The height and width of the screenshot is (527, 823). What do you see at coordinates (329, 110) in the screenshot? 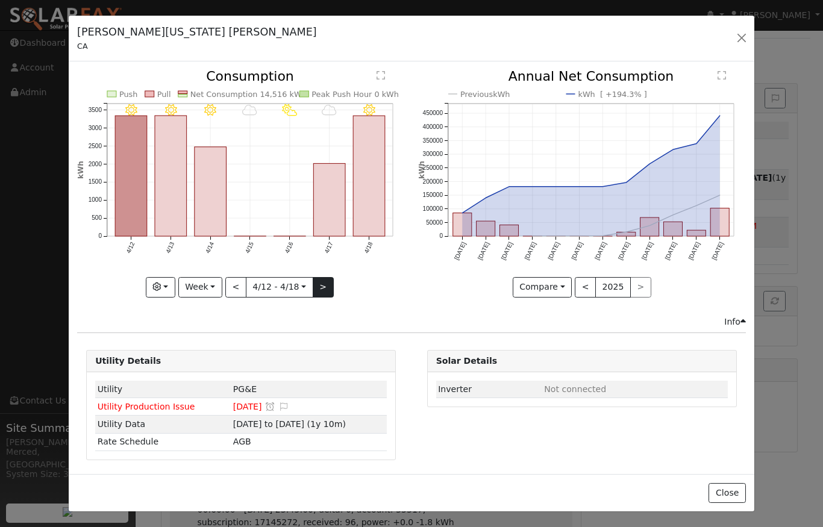
I see `i: 4/17 - MostlyCloudy` at bounding box center [329, 110].